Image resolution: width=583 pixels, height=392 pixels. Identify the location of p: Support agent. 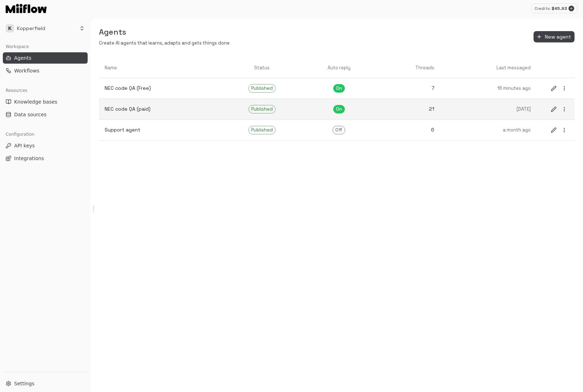
(160, 130).